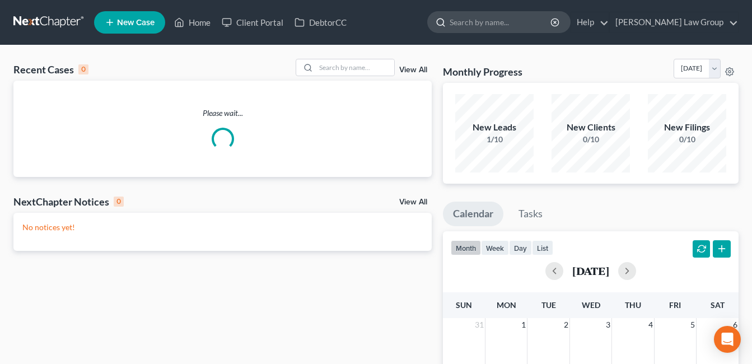 This screenshot has width=752, height=364. What do you see at coordinates (192, 22) in the screenshot?
I see `a: Home` at bounding box center [192, 22].